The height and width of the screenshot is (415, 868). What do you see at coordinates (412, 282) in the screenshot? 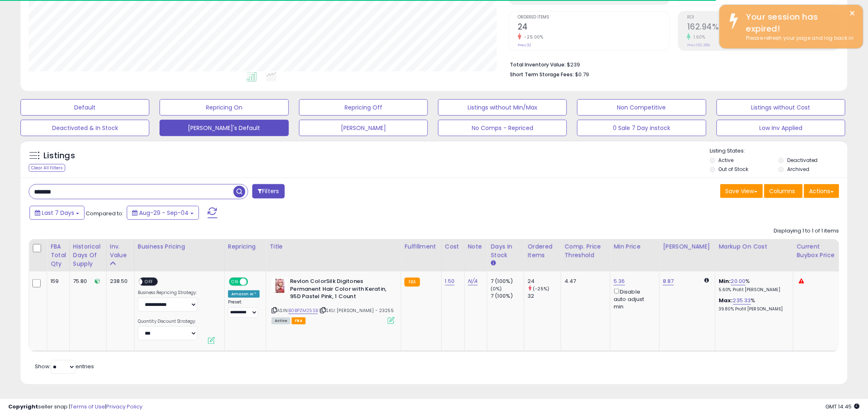
I see `small: FBA` at bounding box center [412, 282].